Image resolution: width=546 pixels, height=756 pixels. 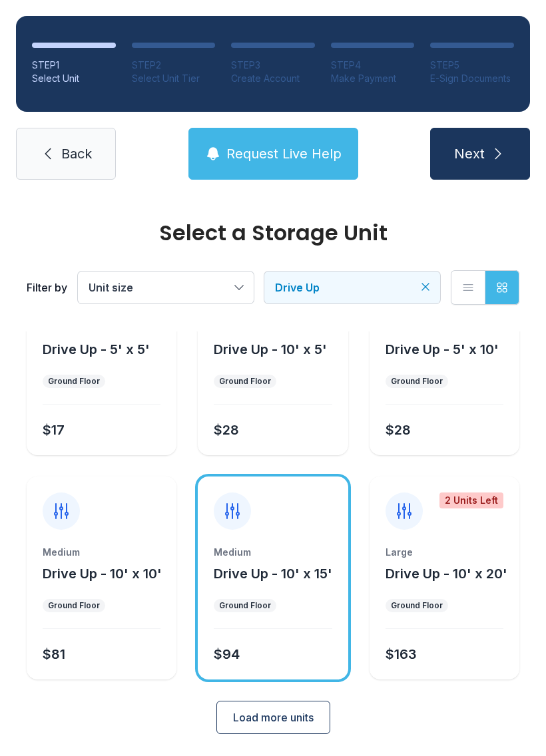 I want to click on div: E-Sign Documents, so click(x=472, y=78).